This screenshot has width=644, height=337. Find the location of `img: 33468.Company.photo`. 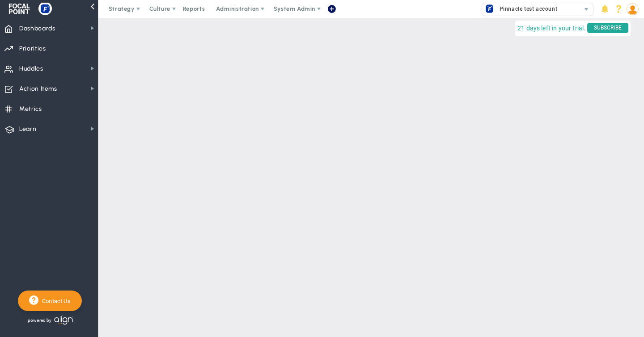

img: 33468.Company.photo is located at coordinates (489, 8).